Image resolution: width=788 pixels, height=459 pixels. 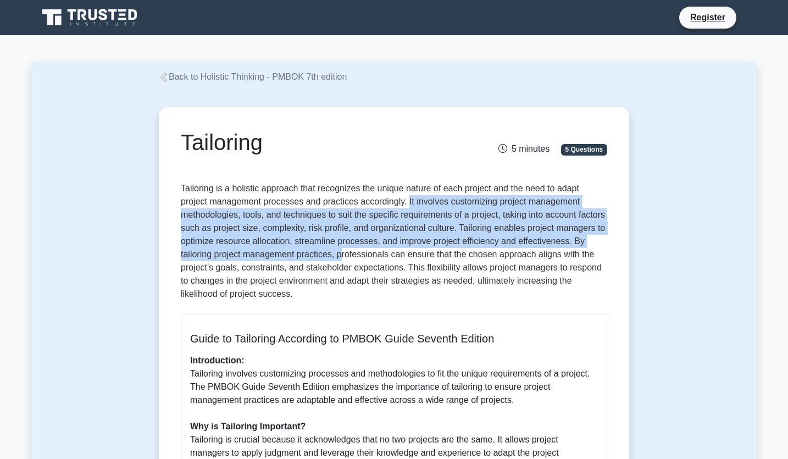 I want to click on a: Register, so click(x=708, y=17).